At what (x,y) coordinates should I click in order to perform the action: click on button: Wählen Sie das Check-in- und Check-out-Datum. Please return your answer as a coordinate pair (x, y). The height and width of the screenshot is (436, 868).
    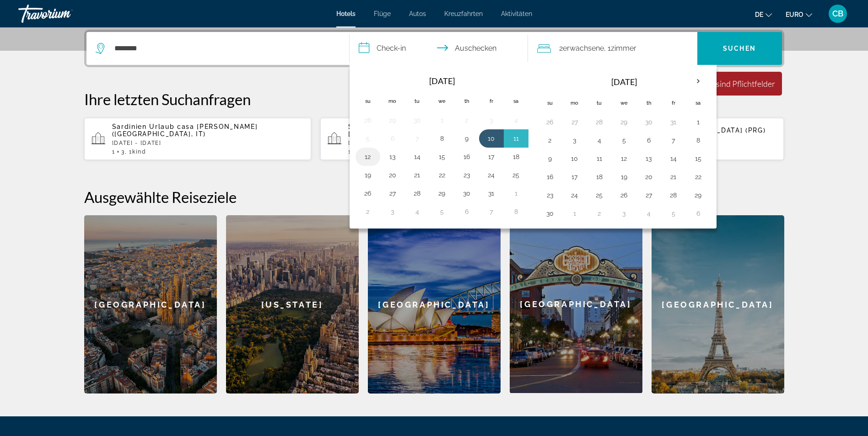
    Looking at the image, I should click on (439, 48).